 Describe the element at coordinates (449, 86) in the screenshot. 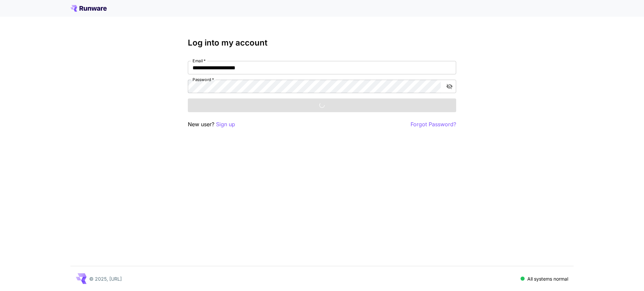

I see `button: toggle password visibility` at that location.